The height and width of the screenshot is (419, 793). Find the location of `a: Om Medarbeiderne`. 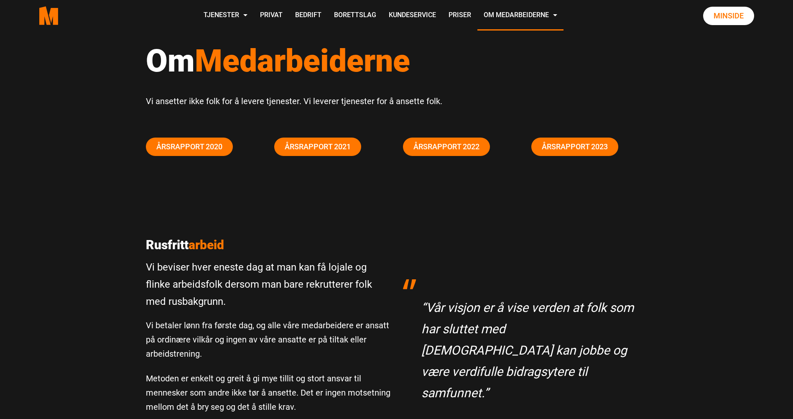

a: Om Medarbeiderne is located at coordinates (521, 15).